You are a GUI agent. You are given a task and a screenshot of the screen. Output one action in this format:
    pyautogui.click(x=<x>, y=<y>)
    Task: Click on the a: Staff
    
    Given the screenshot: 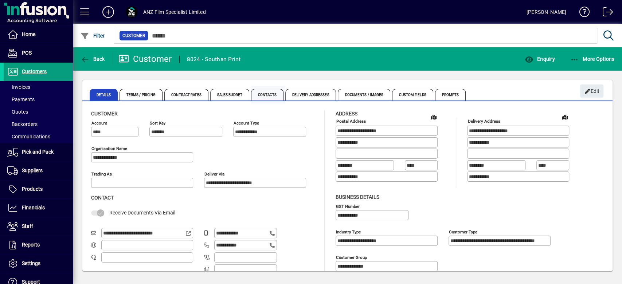 What is the action you would take?
    pyautogui.click(x=38, y=227)
    